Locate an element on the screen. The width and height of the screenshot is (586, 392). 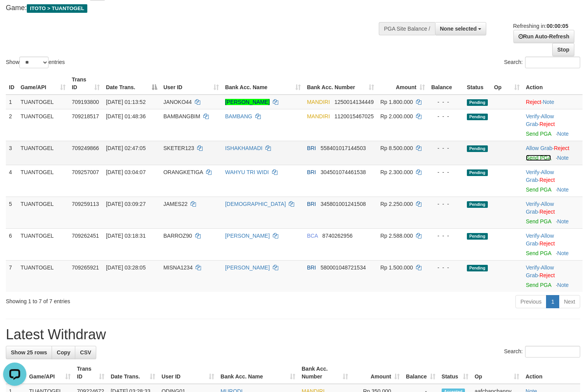
th: Action is located at coordinates (552, 84).